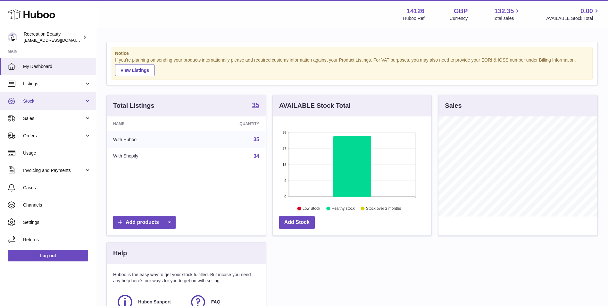 The height and width of the screenshot is (306, 608). Describe the element at coordinates (573, 18) in the screenshot. I see `span: AVAILABLE Stock Total` at that location.